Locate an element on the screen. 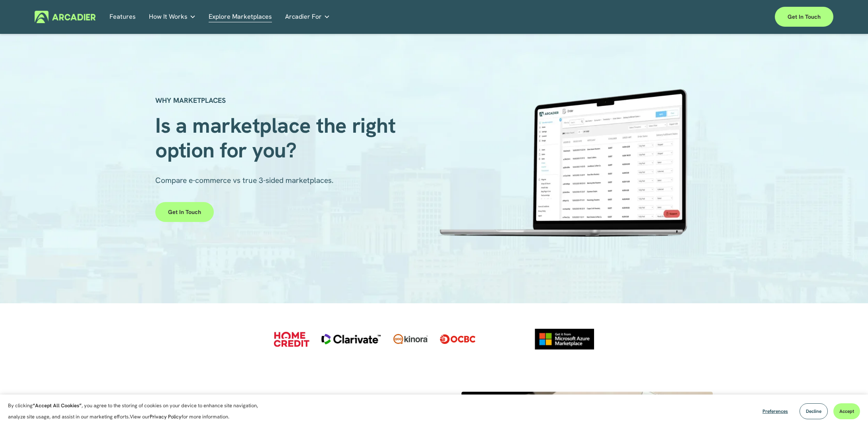  strong: “Accept All Cookies” is located at coordinates (57, 405).